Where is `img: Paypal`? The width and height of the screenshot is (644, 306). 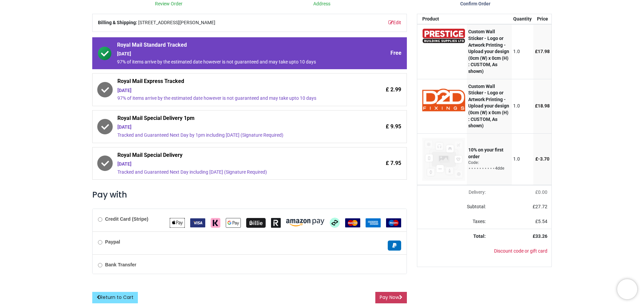
img: Paypal is located at coordinates (394, 245).